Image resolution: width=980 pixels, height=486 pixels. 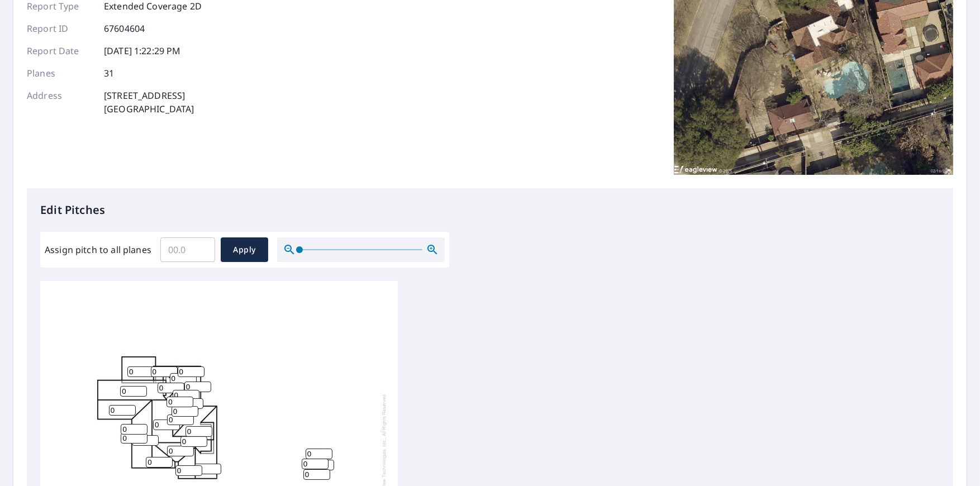 What do you see at coordinates (61, 51) in the screenshot?
I see `p: Report Date` at bounding box center [61, 51].